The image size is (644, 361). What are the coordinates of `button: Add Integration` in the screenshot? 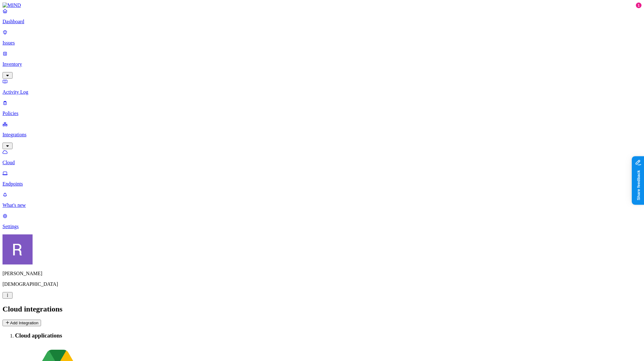 It's located at (22, 323).